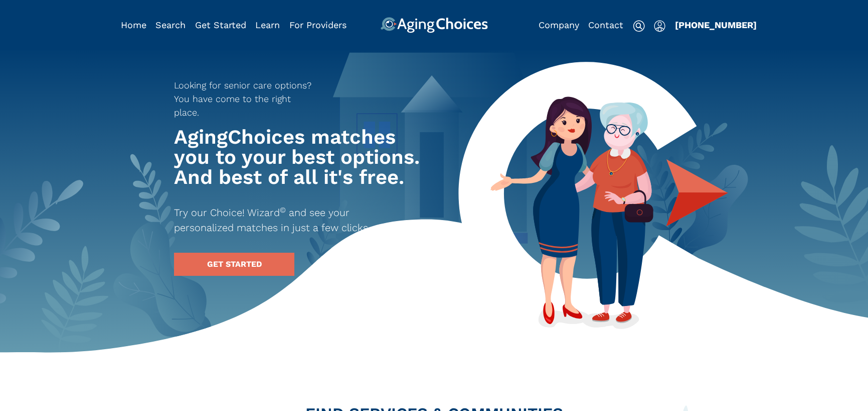  Describe the element at coordinates (290, 220) in the screenshot. I see `p: Try our Choice! Wizard and see your personalized matches in just a few clicks.` at that location.